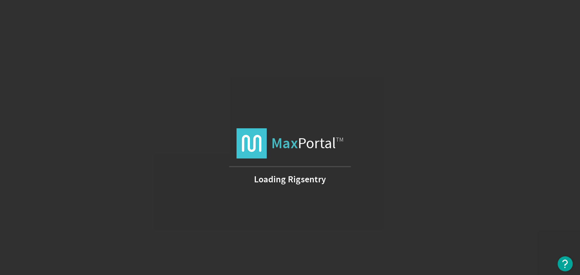 The width and height of the screenshot is (580, 275). What do you see at coordinates (340, 140) in the screenshot?
I see `span: TM` at bounding box center [340, 140].